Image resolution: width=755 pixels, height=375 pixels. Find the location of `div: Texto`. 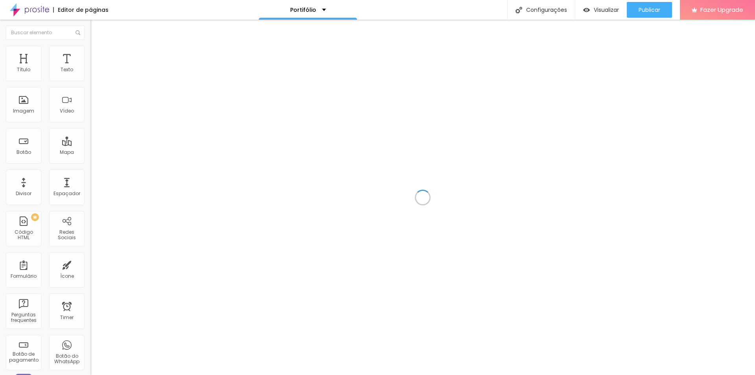

div: Texto is located at coordinates (67, 70).